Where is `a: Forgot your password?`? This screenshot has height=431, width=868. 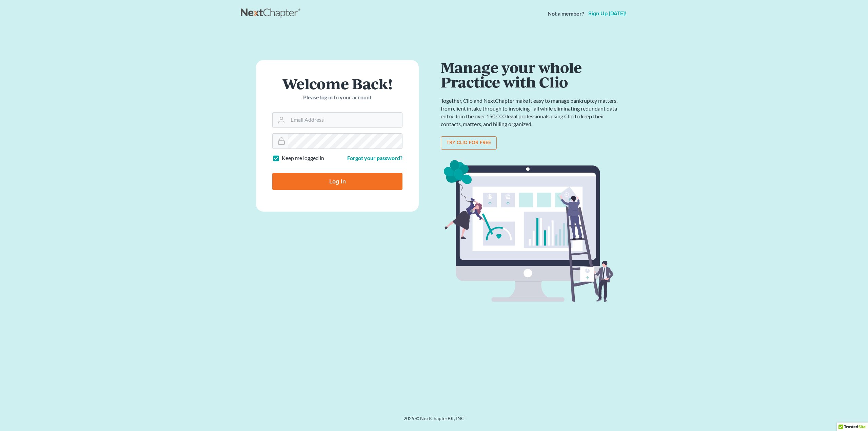
a: Forgot your password? is located at coordinates (375, 158).